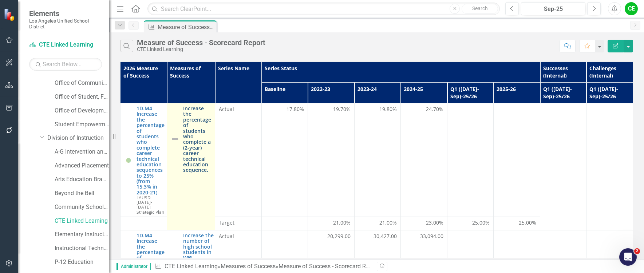 This screenshot has height=273, width=644. I want to click on button: CE, so click(631, 9).